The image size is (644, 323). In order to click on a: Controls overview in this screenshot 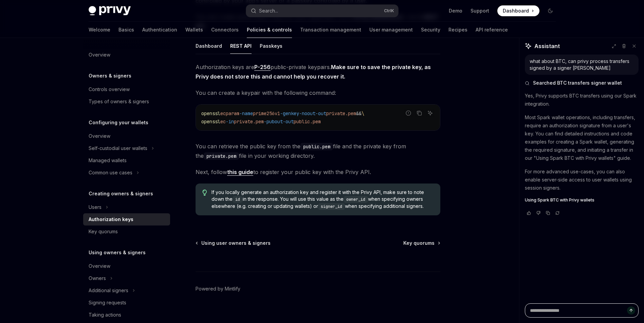, I will do `click(127, 89)`.